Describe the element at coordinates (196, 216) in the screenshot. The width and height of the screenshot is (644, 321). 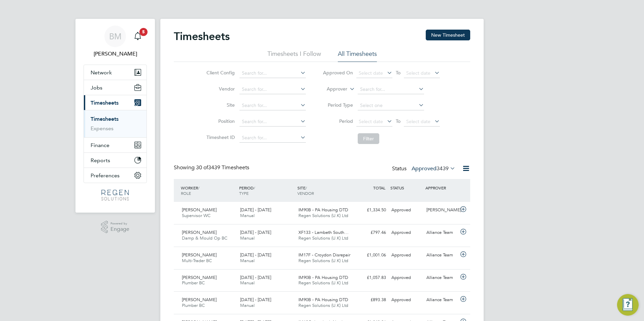
I see `span: Supervisor WC` at that location.